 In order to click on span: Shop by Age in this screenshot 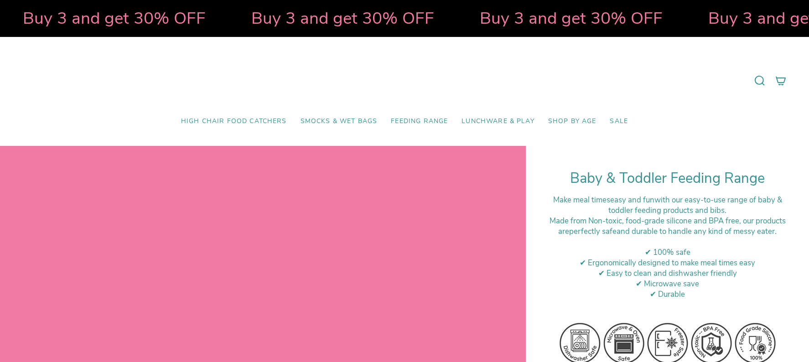, I will do `click(573, 121)`.